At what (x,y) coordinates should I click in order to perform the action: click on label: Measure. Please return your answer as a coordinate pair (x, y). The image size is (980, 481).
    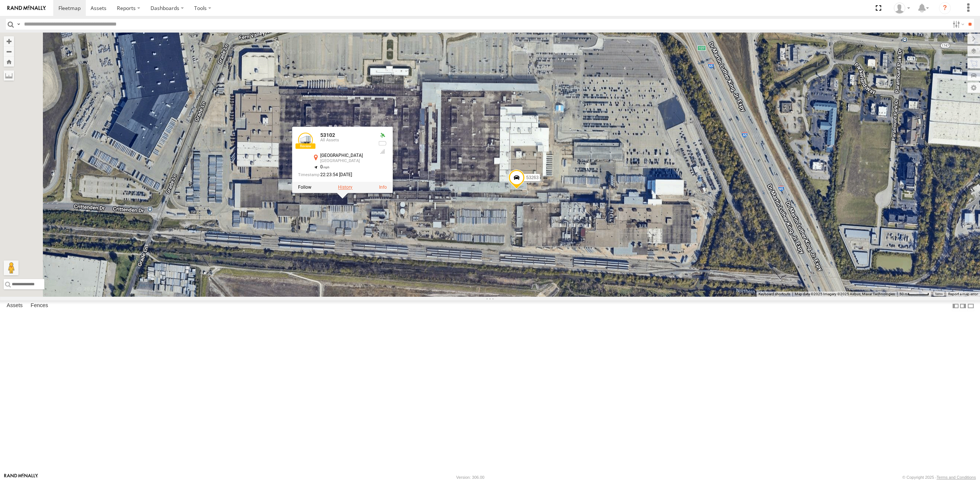
    Looking at the image, I should click on (9, 75).